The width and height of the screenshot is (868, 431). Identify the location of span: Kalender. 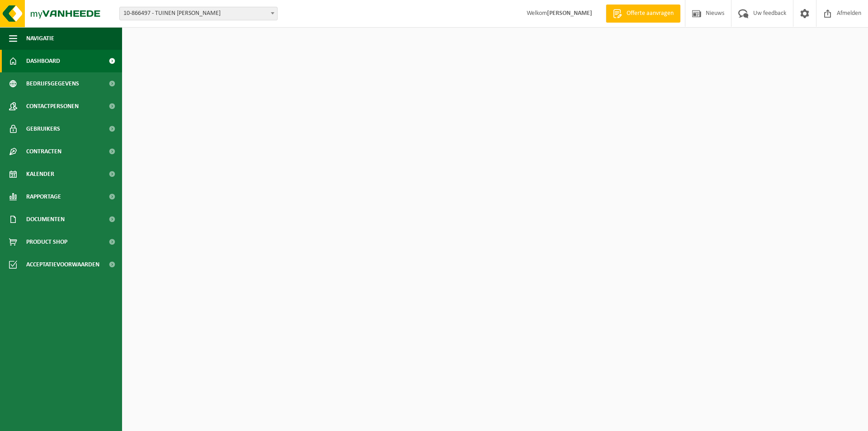
(40, 174).